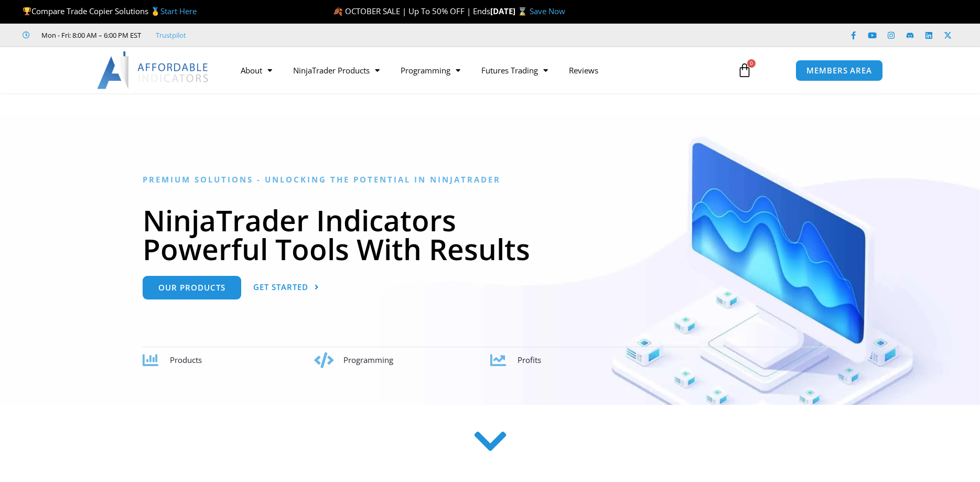  What do you see at coordinates (179, 11) in the screenshot?
I see `a: Start Here` at bounding box center [179, 11].